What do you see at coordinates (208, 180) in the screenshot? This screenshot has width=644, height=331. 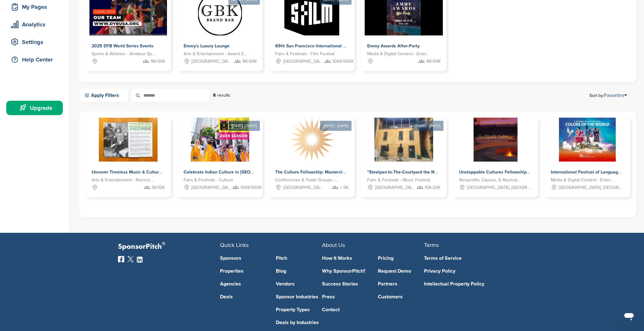 I see `span: Fairs & Festivals - Culture` at bounding box center [208, 180].